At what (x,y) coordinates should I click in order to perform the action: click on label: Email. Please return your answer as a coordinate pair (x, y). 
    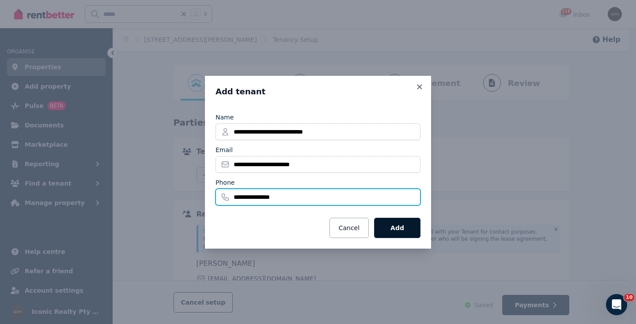
    Looking at the image, I should click on (224, 150).